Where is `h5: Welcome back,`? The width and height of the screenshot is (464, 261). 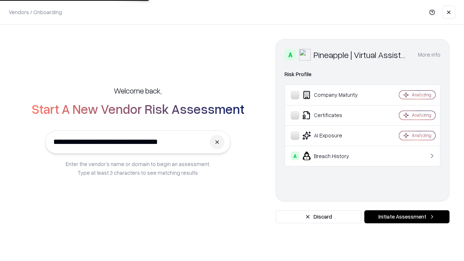
h5: Welcome back, is located at coordinates (138, 91).